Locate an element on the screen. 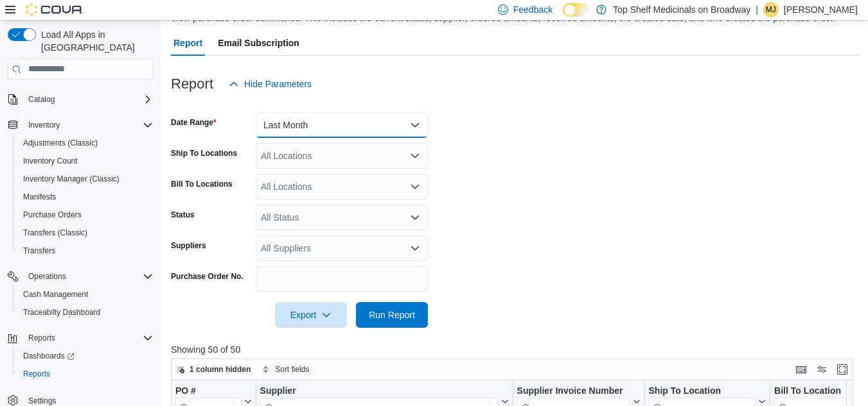 This screenshot has width=868, height=406. button: Traceabilty Dashboard is located at coordinates (86, 312).